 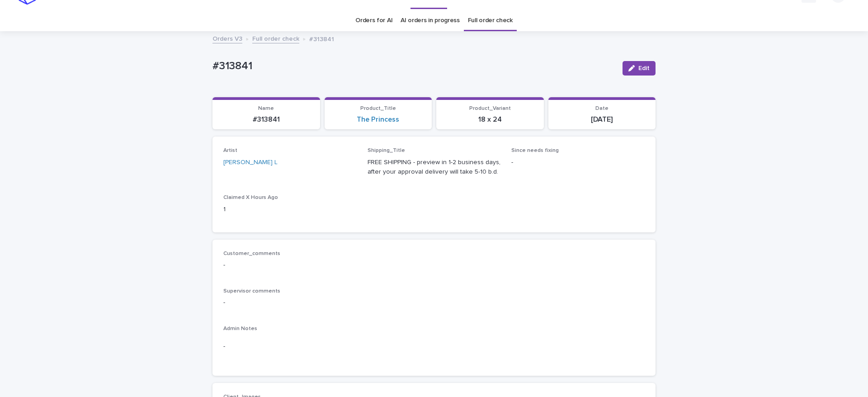 I want to click on button: Edit, so click(x=639, y=68).